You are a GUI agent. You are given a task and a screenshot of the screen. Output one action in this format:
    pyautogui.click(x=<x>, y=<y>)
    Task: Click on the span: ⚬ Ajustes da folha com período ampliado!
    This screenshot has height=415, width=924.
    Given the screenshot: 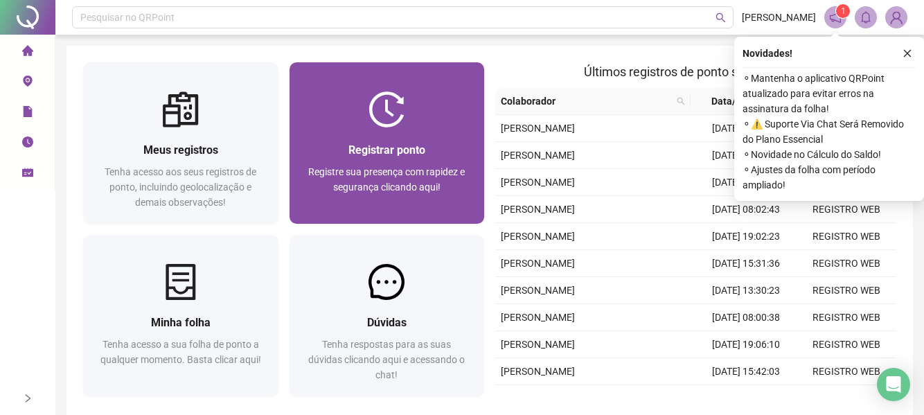 What is the action you would take?
    pyautogui.click(x=829, y=177)
    